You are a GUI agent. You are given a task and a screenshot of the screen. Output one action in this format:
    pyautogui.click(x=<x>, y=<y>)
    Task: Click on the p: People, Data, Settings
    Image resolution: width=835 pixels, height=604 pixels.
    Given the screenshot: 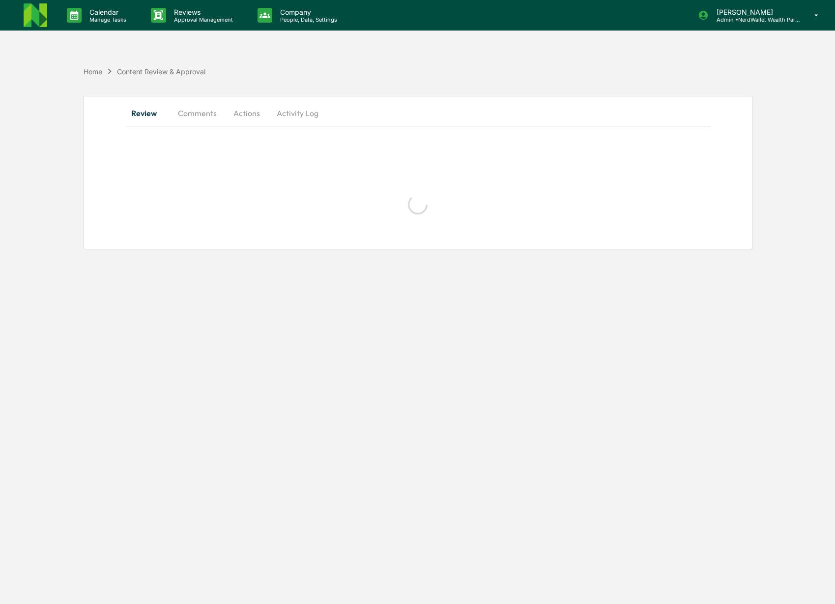 What is the action you would take?
    pyautogui.click(x=307, y=20)
    